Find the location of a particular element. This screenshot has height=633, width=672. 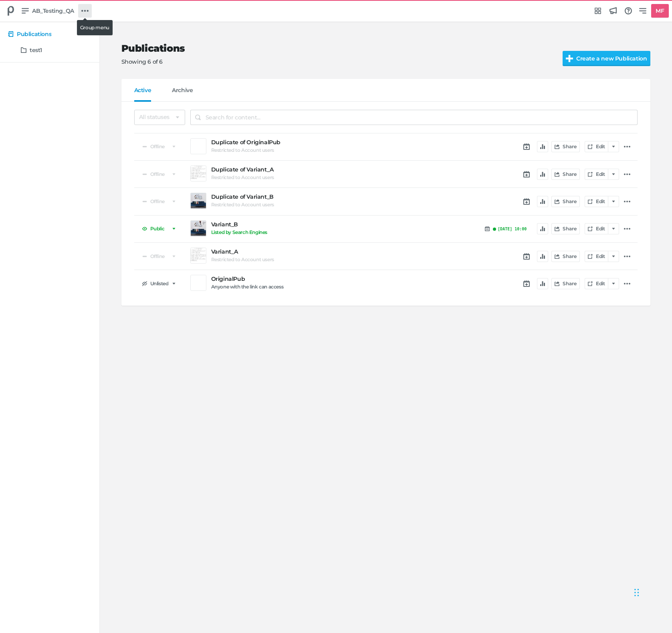

a: Active is located at coordinates (143, 94).